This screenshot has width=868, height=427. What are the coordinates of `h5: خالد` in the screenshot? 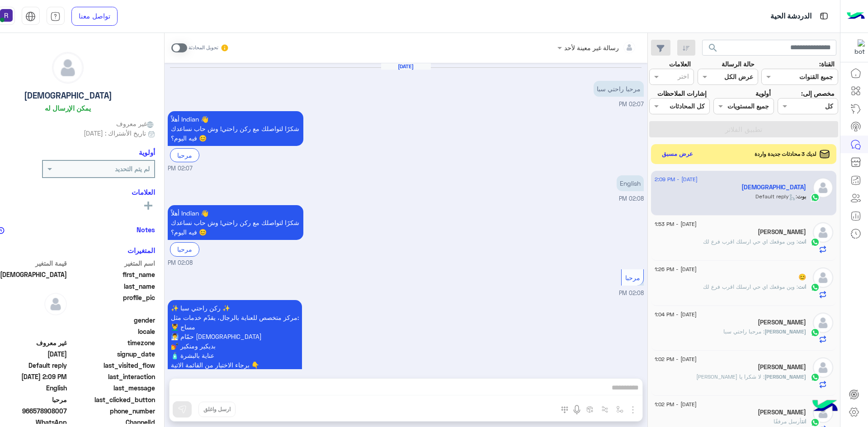 It's located at (781, 367).